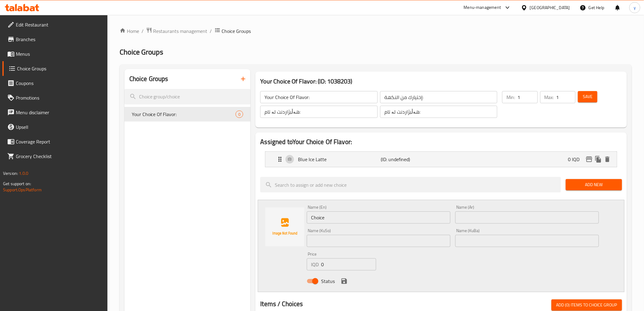 This screenshot has width=644, height=311. Describe the element at coordinates (379, 217) in the screenshot. I see `input: Enter name En` at that location.